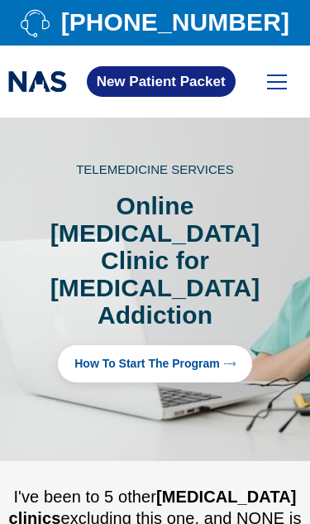 Image resolution: width=310 pixels, height=524 pixels. Describe the element at coordinates (161, 81) in the screenshot. I see `a: New Patient Packet` at that location.